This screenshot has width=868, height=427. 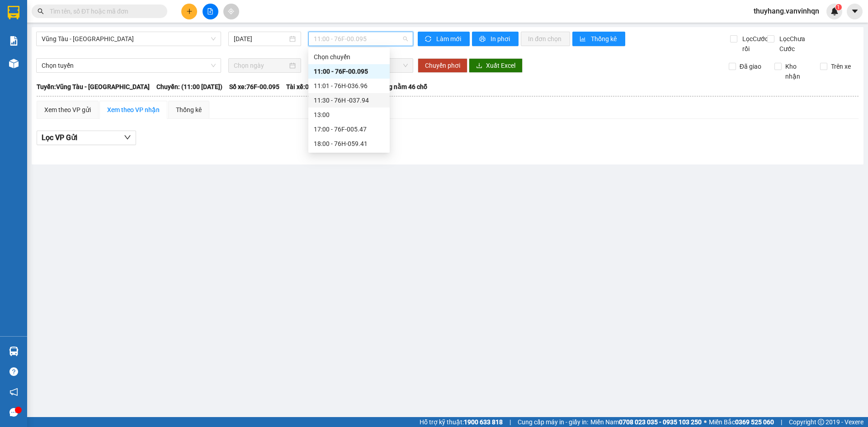 I want to click on span: Đã giao, so click(x=750, y=67).